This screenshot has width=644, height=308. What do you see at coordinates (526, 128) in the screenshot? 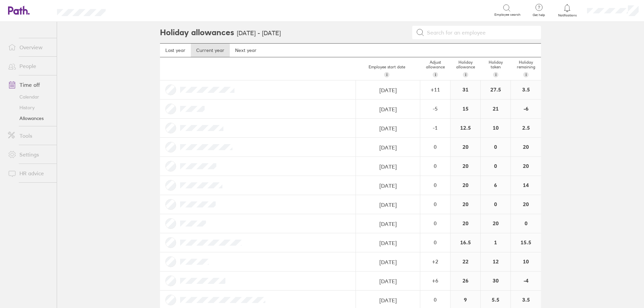
I see `div: 2.5` at bounding box center [526, 128].